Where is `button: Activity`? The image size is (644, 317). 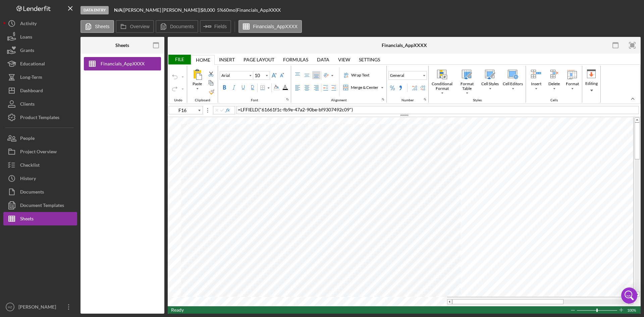
button: Activity is located at coordinates (40, 24).